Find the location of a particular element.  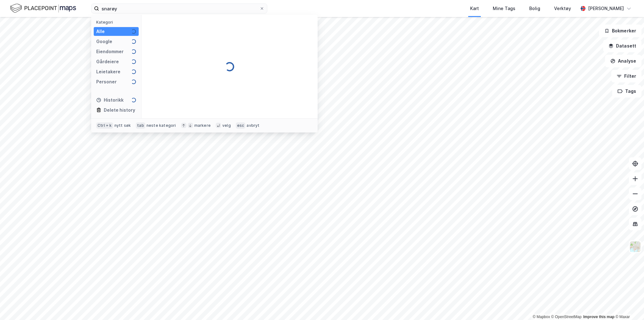

input: Søk på adresse, matrikkel, gårdeiere, leietakere eller personer is located at coordinates (179, 9).